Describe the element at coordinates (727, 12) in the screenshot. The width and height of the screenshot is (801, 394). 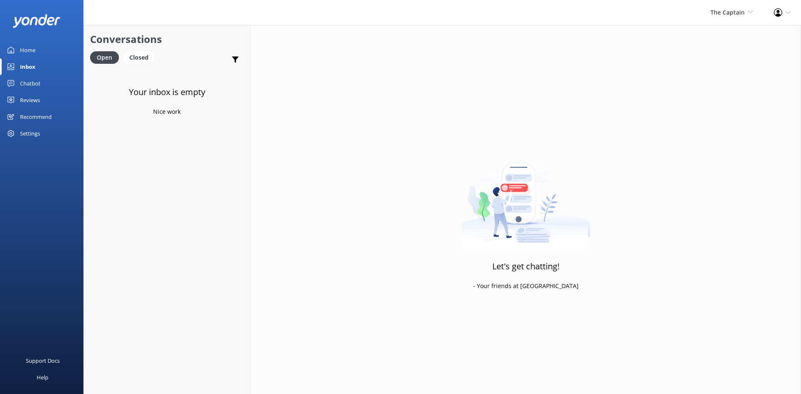
I see `span: The Captain` at that location.